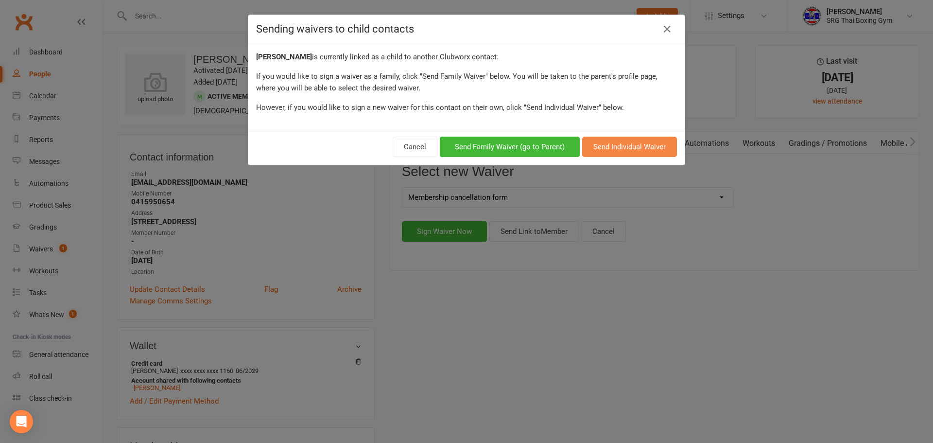 This screenshot has height=443, width=933. I want to click on div: is currently linked as a child to another Clubworx contact., so click(467, 57).